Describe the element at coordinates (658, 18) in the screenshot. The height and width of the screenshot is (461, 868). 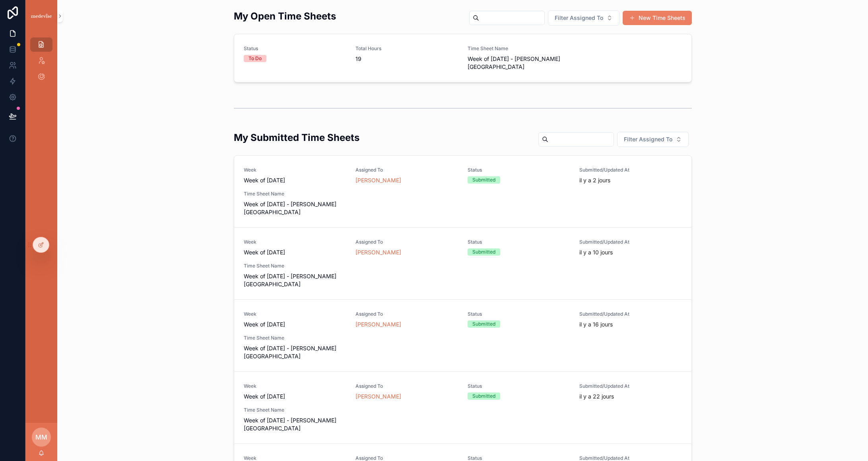
I see `button: New Time Sheets` at that location.